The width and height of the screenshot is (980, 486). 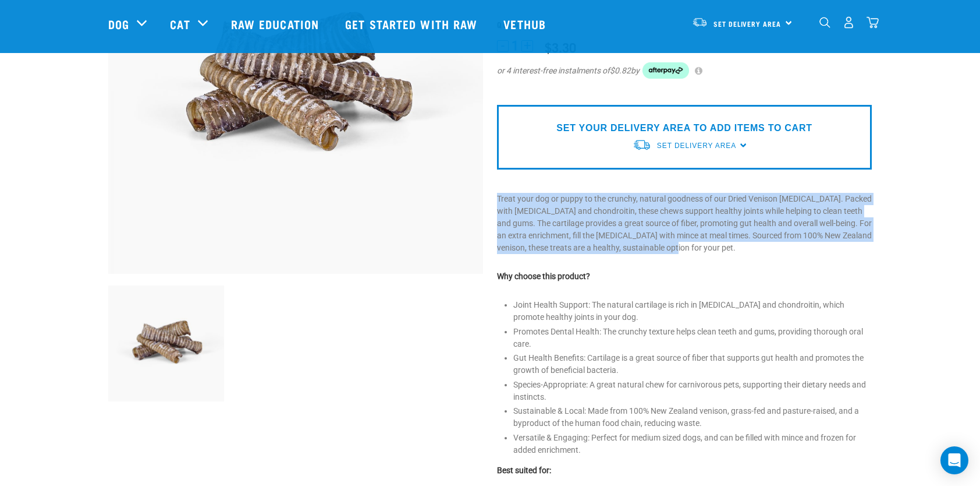 What do you see at coordinates (824, 22) in the screenshot?
I see `img: home-icon-1@2x.png` at bounding box center [824, 22].